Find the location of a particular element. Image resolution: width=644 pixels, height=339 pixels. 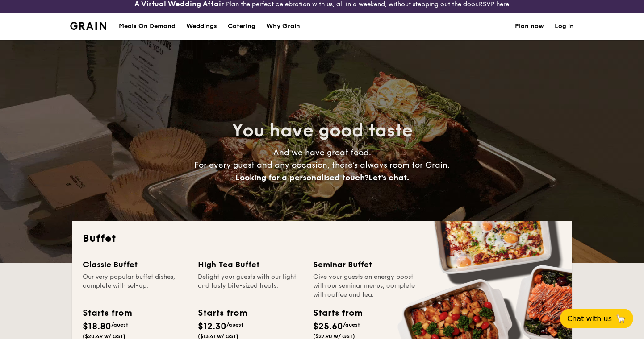

span: Chat with us is located at coordinates (589, 319).